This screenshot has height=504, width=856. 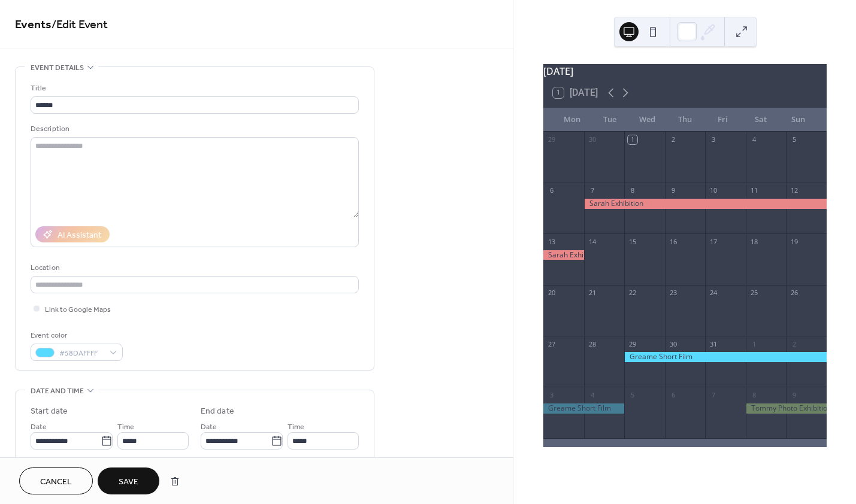 What do you see at coordinates (80, 25) in the screenshot?
I see `span: / Edit Event` at bounding box center [80, 25].